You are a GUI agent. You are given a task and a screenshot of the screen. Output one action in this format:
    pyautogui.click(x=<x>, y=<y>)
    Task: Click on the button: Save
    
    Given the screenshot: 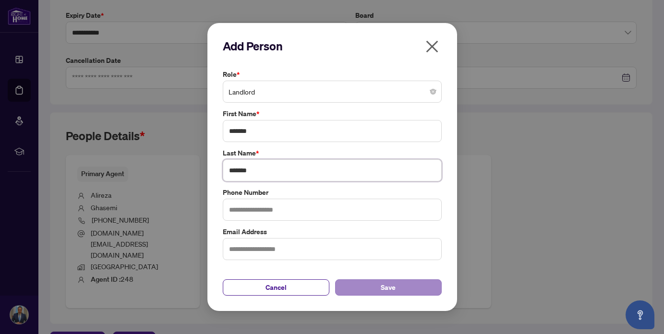 What is the action you would take?
    pyautogui.click(x=389, y=288)
    